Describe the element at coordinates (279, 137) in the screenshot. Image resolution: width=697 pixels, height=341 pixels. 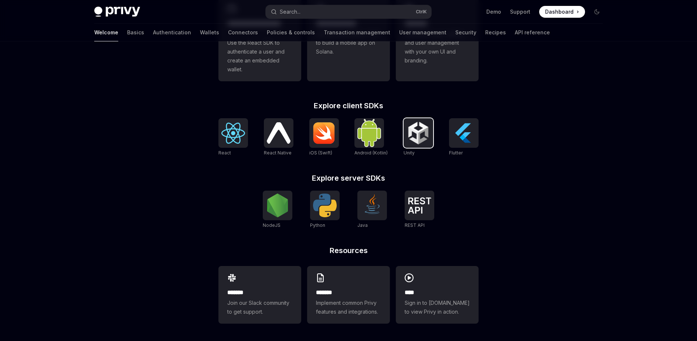
I see `a: React NativeReact Native` at that location.